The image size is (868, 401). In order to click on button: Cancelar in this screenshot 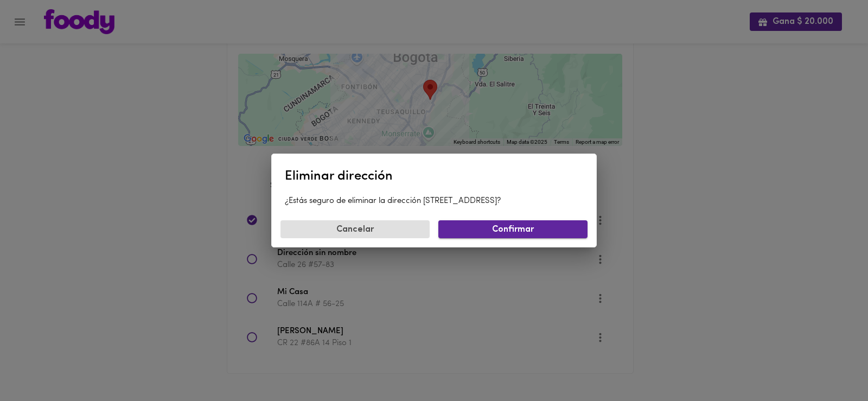, I will do `click(355, 229)`.